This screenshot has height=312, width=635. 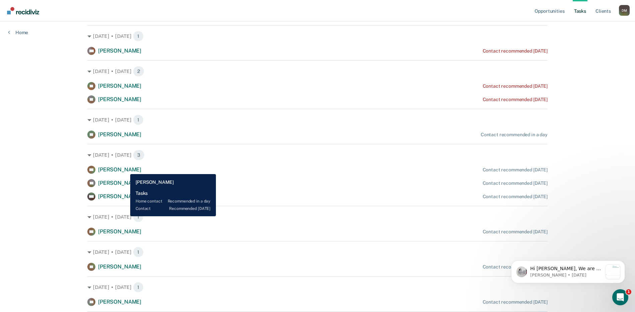 What do you see at coordinates (624, 10) in the screenshot?
I see `div: D M` at bounding box center [624, 10].